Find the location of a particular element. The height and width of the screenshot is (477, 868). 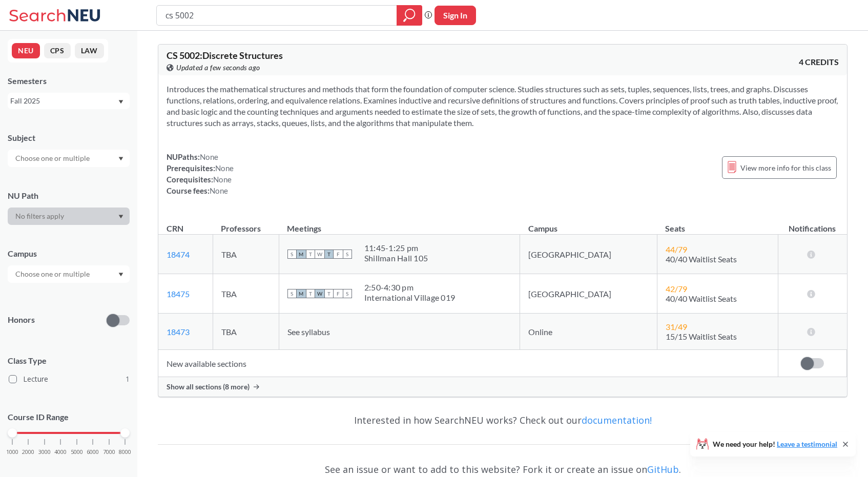

div: Semesters is located at coordinates (69, 81).